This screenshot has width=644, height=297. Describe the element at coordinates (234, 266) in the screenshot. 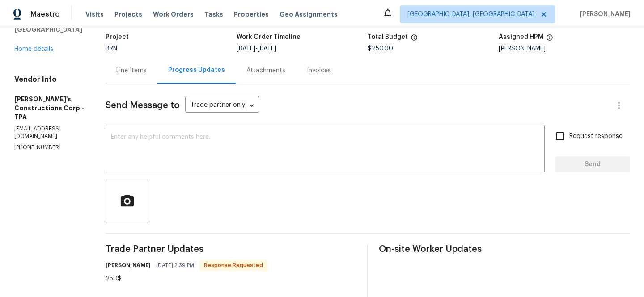

I see `span: Response Requested` at that location.